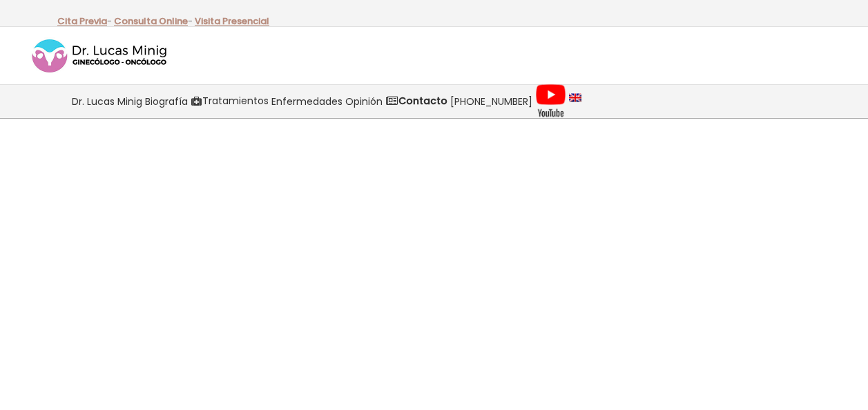 Image resolution: width=868 pixels, height=410 pixels. Describe the element at coordinates (150, 20) in the screenshot. I see `a: Consulta Online` at that location.